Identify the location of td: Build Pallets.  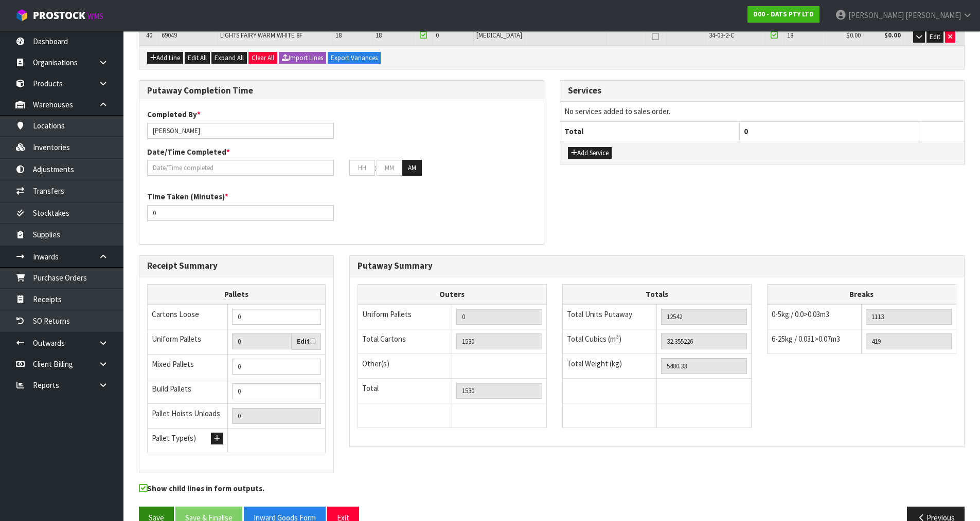
(188, 391).